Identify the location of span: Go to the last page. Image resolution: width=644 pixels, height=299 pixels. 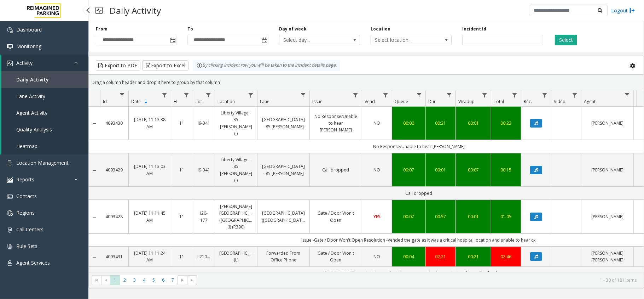
(192, 280).